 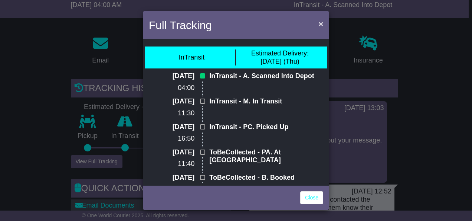 I want to click on h4: Full Tracking, so click(x=181, y=25).